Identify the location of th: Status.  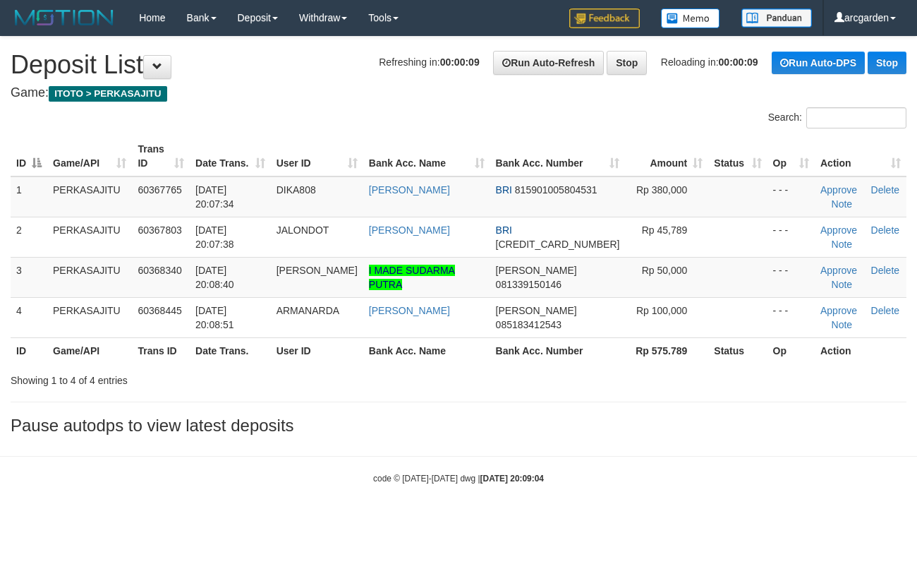
(737, 350).